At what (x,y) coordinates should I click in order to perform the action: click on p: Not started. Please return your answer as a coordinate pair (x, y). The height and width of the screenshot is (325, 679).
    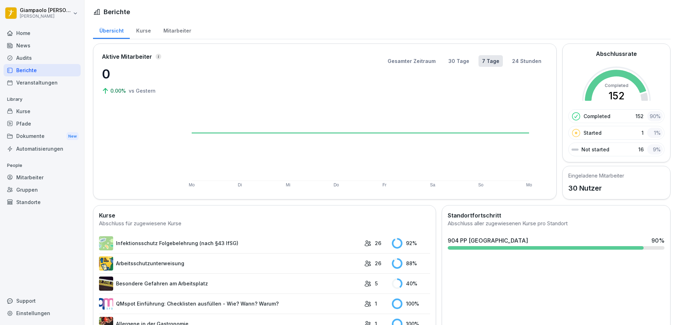
    Looking at the image, I should click on (595, 149).